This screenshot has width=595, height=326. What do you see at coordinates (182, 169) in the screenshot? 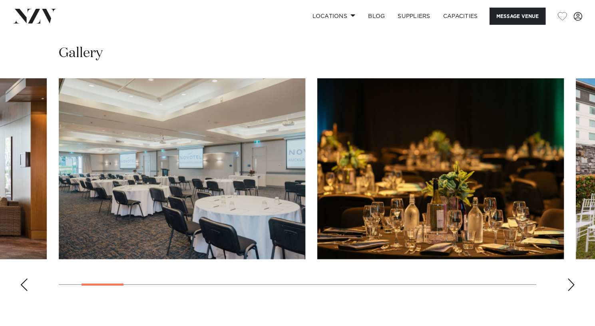
I see `swiper-slide: 2 / 21` at bounding box center [182, 169].